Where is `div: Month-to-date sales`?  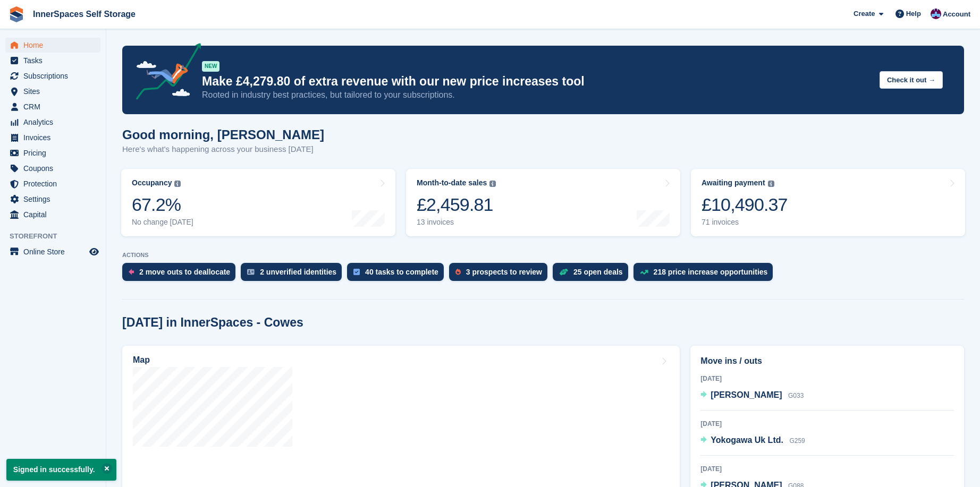 div: Month-to-date sales is located at coordinates (452, 183).